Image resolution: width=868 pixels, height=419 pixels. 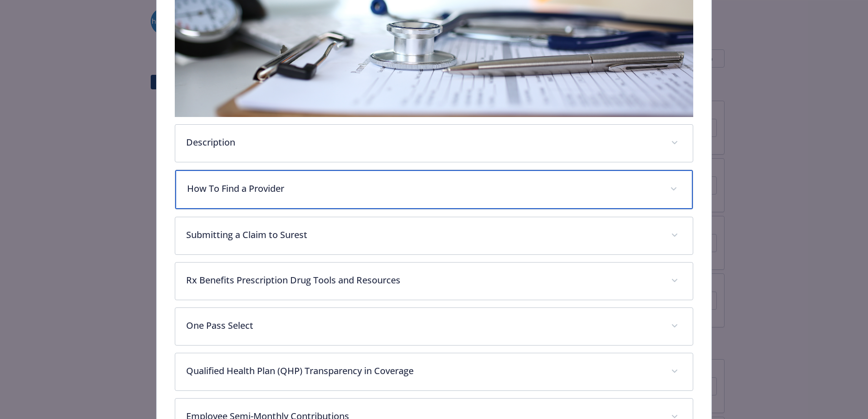 I want to click on div: One Pass Select, so click(x=434, y=327).